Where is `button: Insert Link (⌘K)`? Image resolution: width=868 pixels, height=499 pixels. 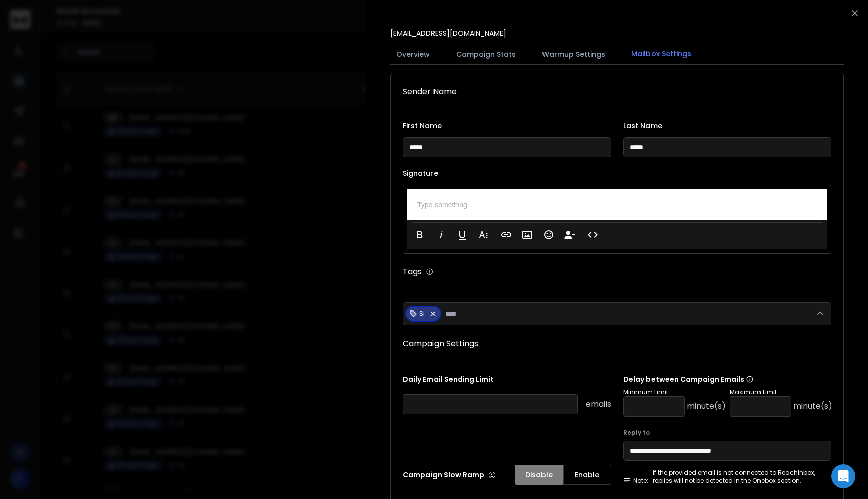
button: Insert Link (⌘K) is located at coordinates (507, 235).